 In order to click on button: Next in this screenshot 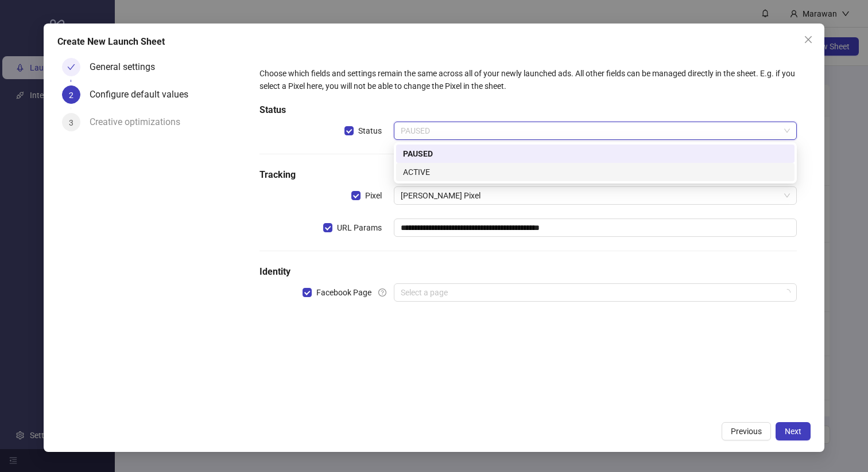, I will do `click(792, 432)`.